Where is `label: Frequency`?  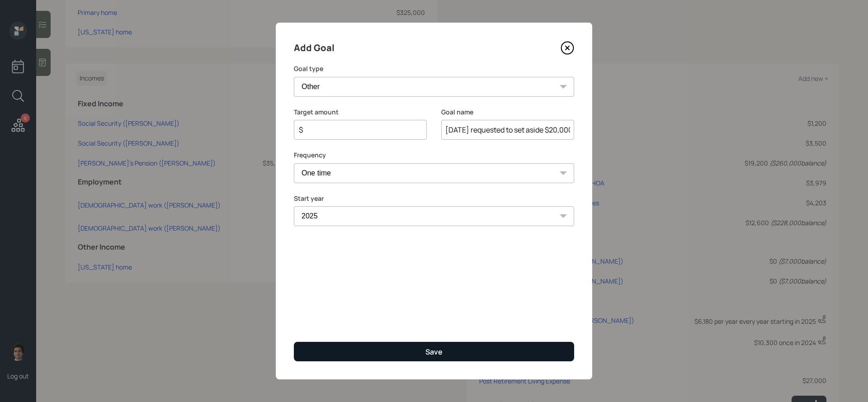 label: Frequency is located at coordinates (434, 155).